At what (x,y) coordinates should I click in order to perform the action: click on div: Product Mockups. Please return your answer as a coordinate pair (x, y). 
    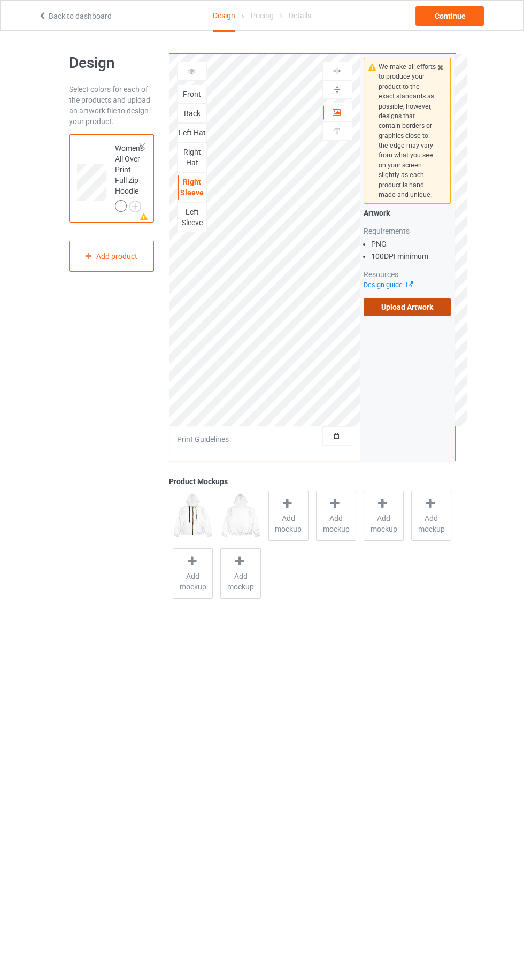
    Looking at the image, I should click on (311, 481).